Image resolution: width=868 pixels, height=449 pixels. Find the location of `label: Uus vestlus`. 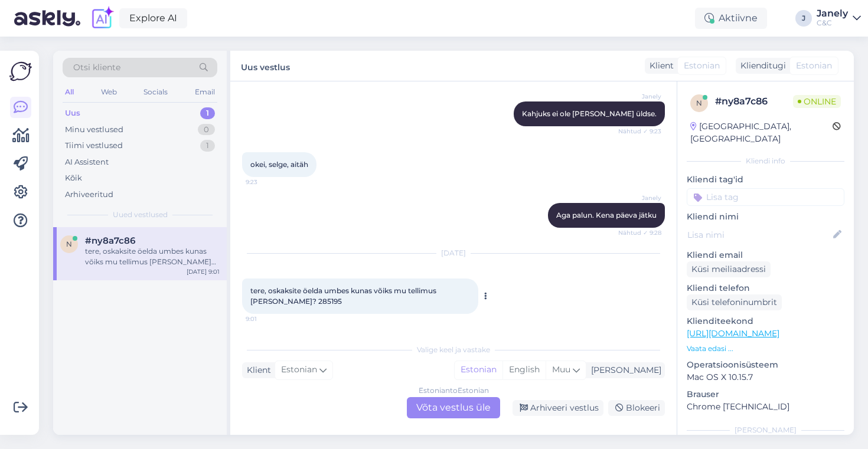

label: Uus vestlus is located at coordinates (265, 65).